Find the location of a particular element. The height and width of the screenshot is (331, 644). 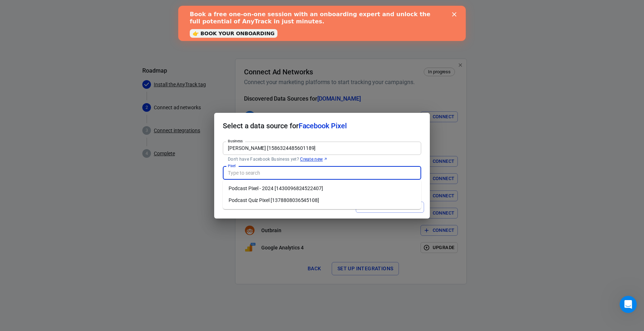

h2: Select a data source for is located at coordinates (322, 125).